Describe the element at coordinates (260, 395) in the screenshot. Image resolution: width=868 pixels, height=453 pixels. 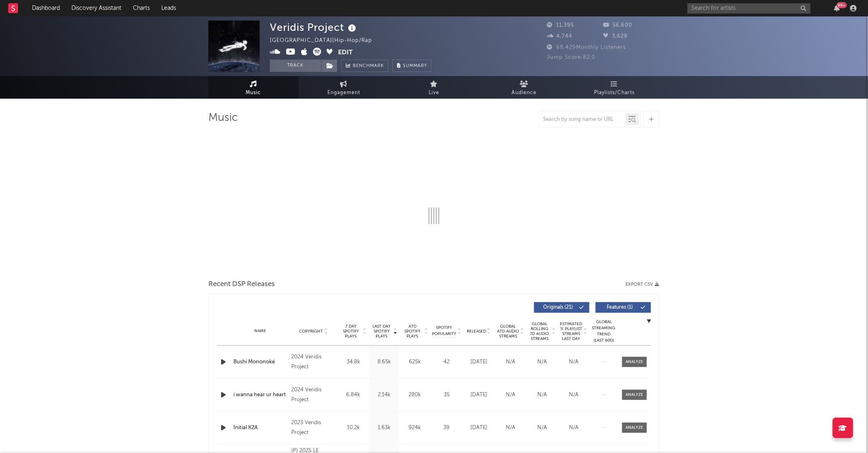
I see `a: i wanna hear ur heart` at that location.